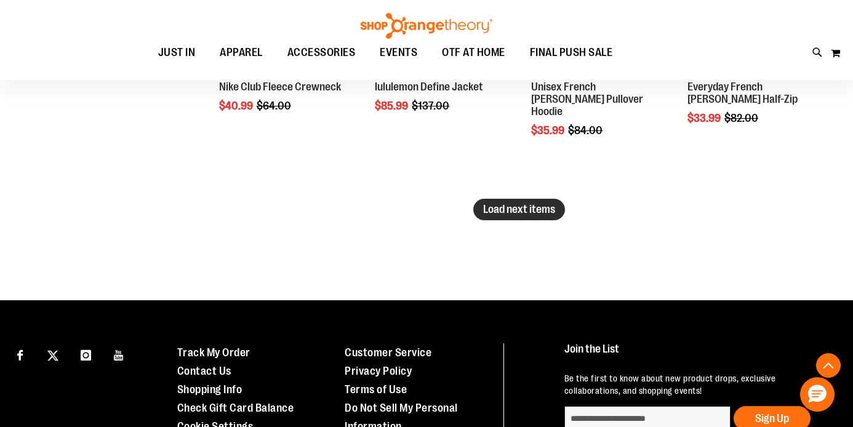 The image size is (853, 427). I want to click on a: Visit our Instagram page, so click(86, 354).